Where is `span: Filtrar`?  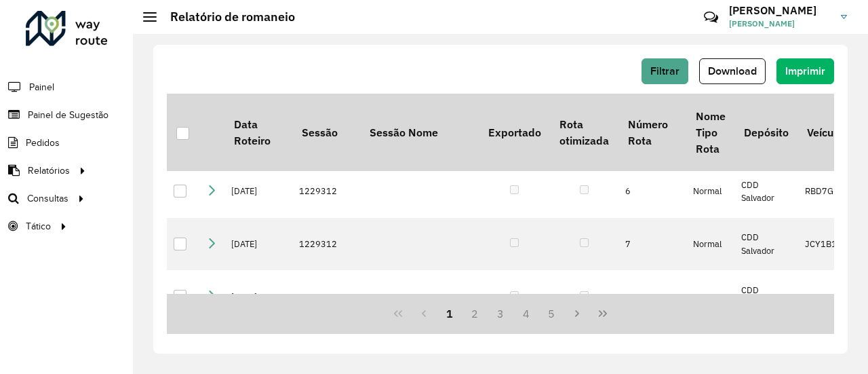
span: Filtrar is located at coordinates (665, 71).